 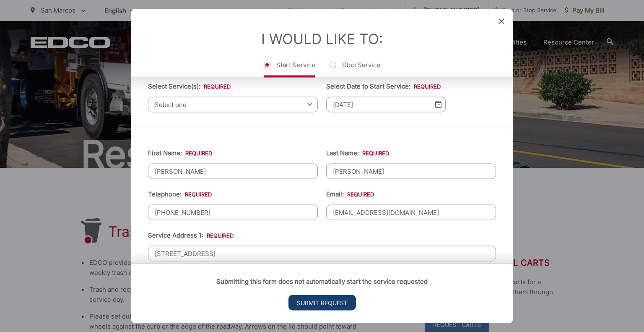 What do you see at coordinates (322, 38) in the screenshot?
I see `label: I Would Like To:` at bounding box center [322, 38].